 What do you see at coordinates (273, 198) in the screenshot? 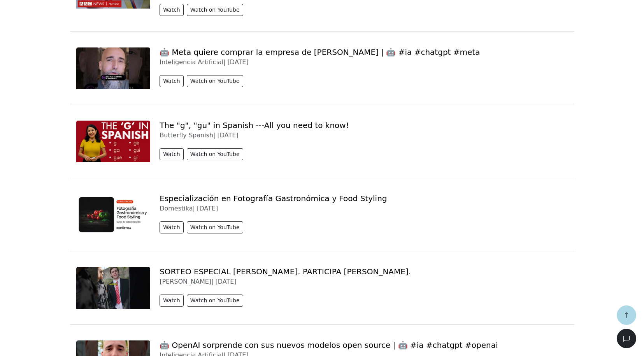
I see `a: Especialización en Fotografía Gastronómica y Food Styling` at bounding box center [273, 198].